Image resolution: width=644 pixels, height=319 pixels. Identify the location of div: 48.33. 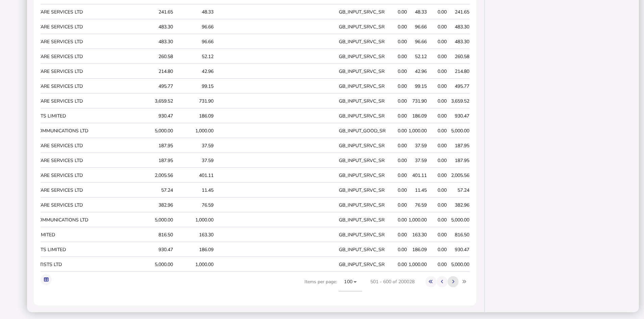
(193, 12).